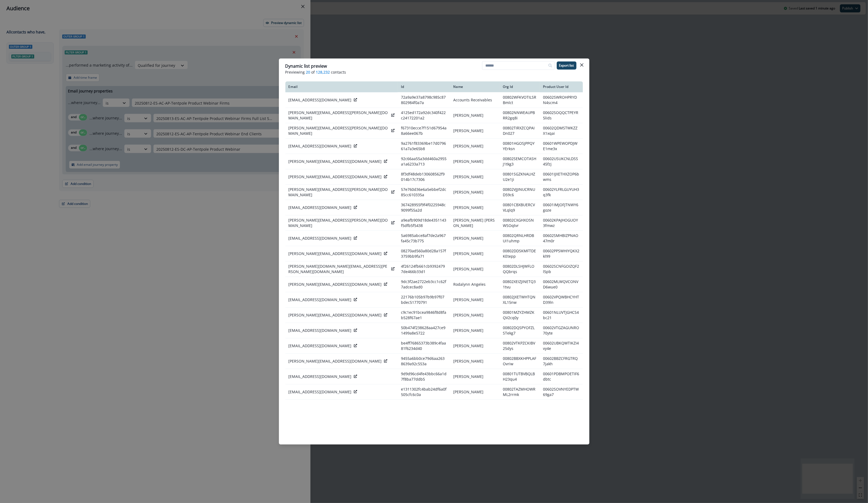  What do you see at coordinates (424, 346) in the screenshot?
I see `td: be4ff76865373b389c4faa81f6234d40` at bounding box center [424, 346].